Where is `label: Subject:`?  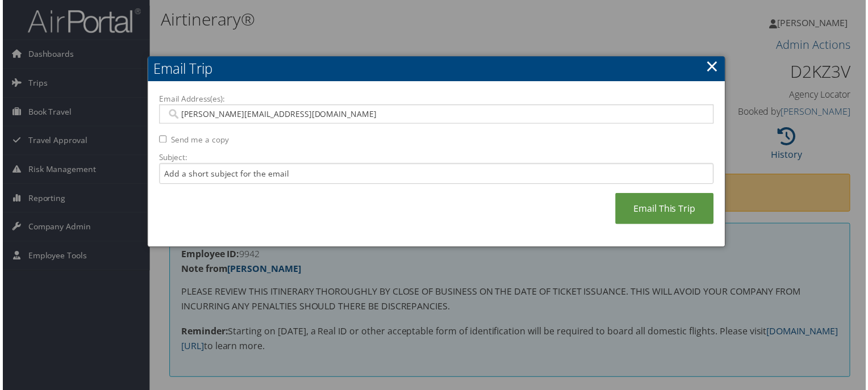
label: Subject: is located at coordinates (436, 158).